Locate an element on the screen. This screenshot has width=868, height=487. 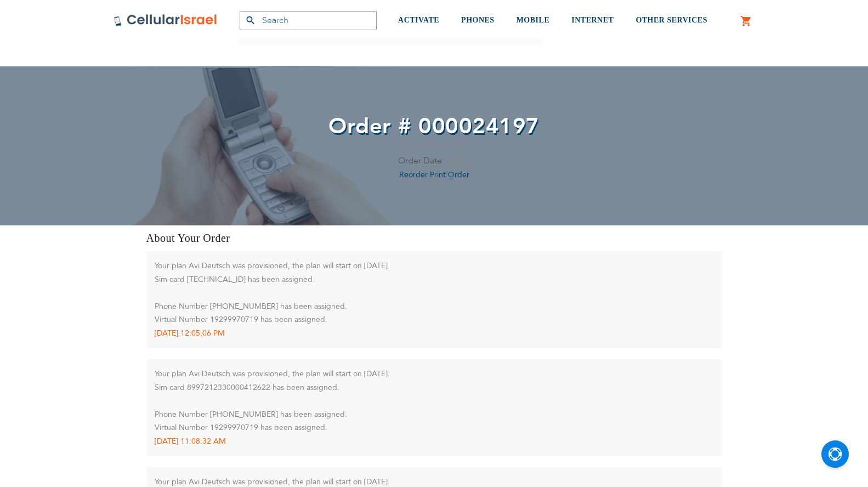
img: Cellular Israel Logo is located at coordinates (165, 20).